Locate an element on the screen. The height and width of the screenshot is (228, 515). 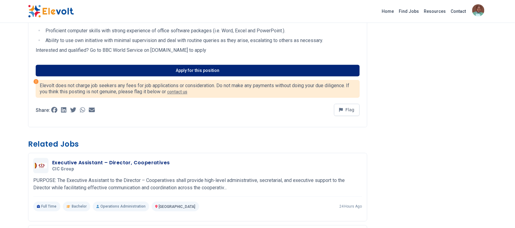
button: Flag is located at coordinates (347, 110).